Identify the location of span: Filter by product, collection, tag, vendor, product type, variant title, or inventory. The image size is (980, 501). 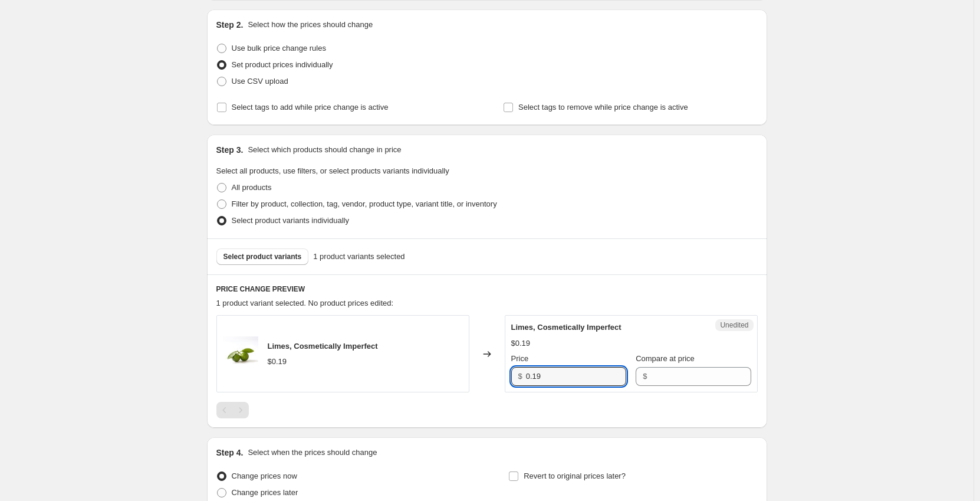
(365, 204).